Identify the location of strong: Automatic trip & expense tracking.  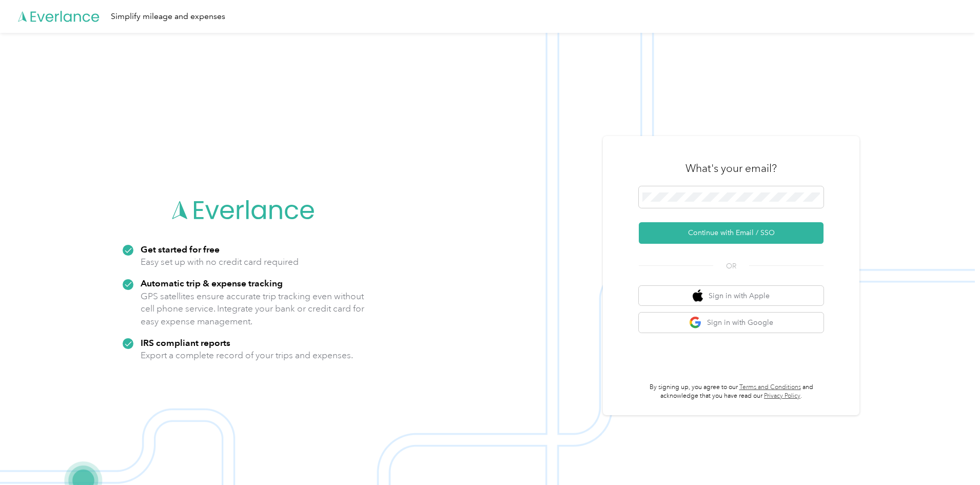
(211, 283).